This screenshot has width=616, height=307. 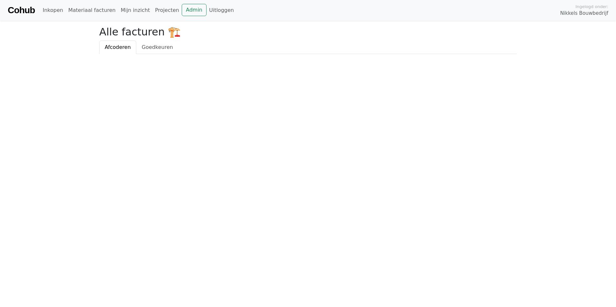 I want to click on a: Mijn inzicht, so click(x=135, y=10).